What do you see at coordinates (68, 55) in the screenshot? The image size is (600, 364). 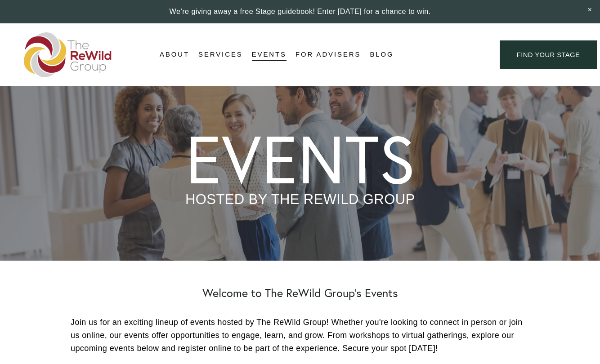 I see `img: The ReWild Group` at bounding box center [68, 55].